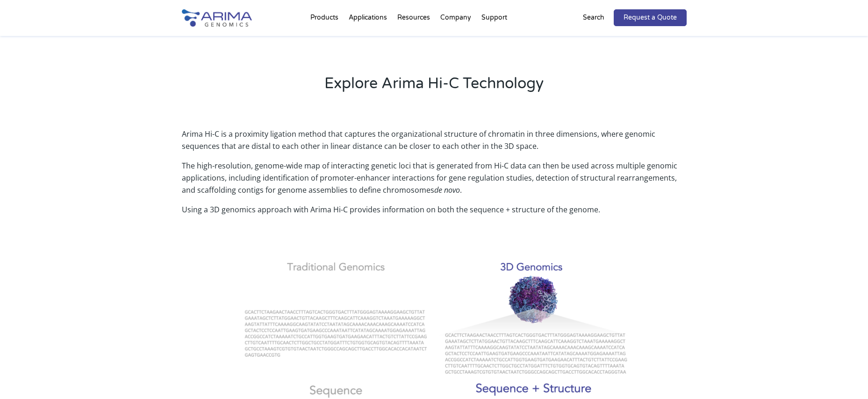 The width and height of the screenshot is (868, 399). Describe the element at coordinates (217, 18) in the screenshot. I see `img: Arima-Genomics-logo` at that location.